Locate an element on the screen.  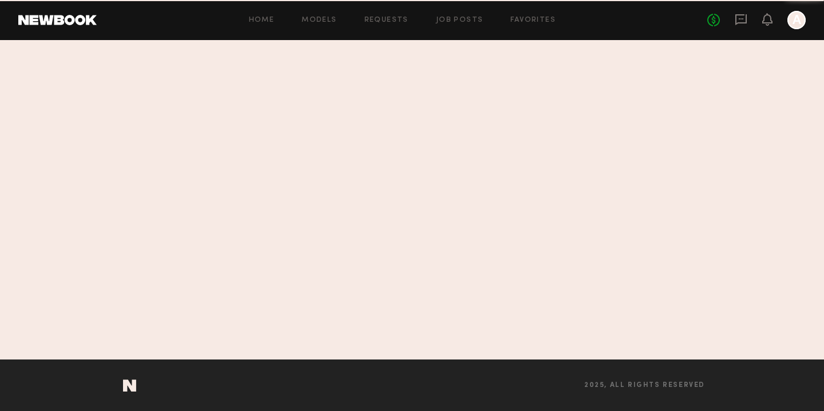
span: 2025, all rights reserved is located at coordinates (644, 385).